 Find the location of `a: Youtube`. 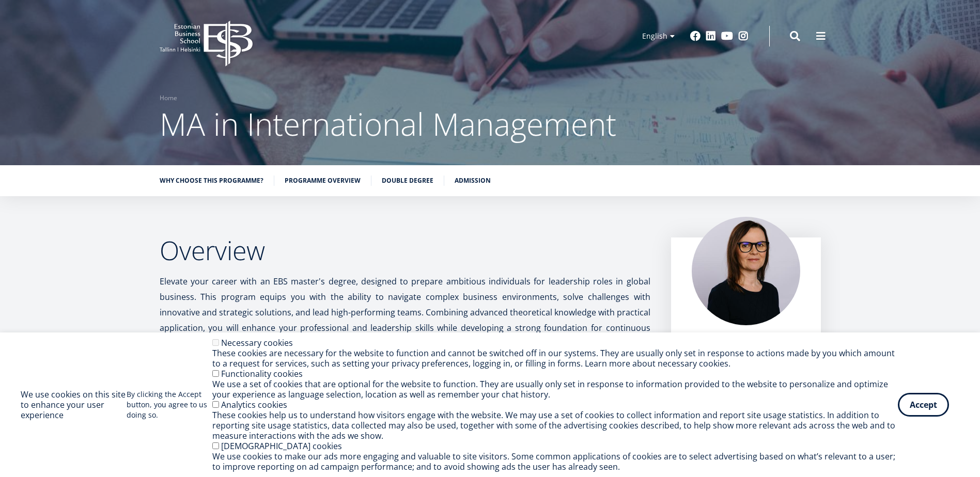

a: Youtube is located at coordinates (727, 36).